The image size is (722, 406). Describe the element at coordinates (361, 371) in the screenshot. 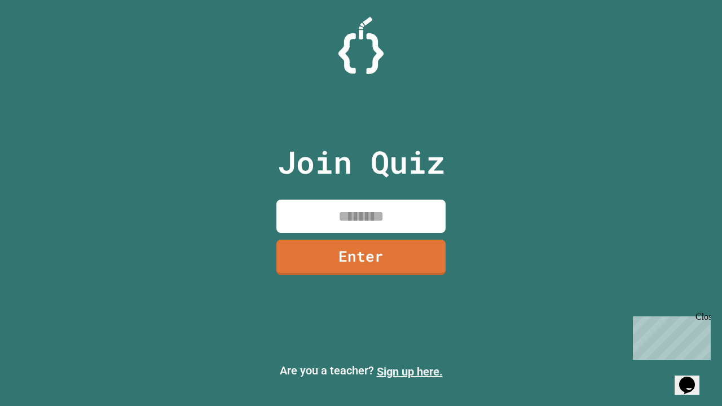

I see `p: Are you a teacher?` at that location.